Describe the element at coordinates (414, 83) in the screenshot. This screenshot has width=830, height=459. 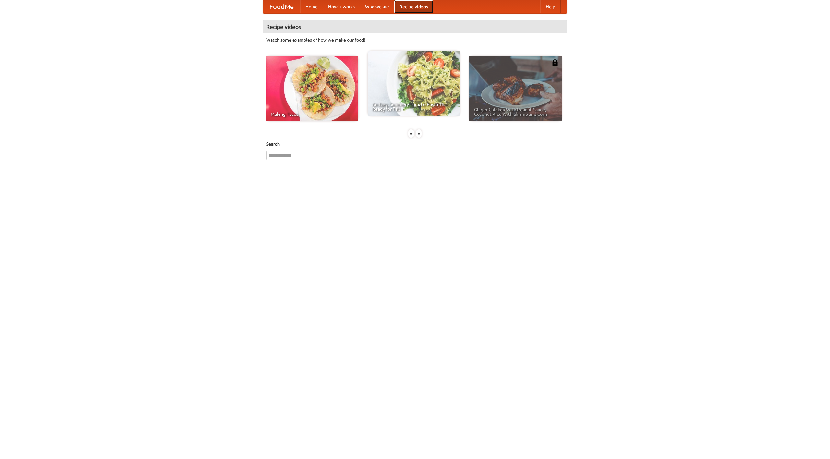
I see `a: An Easy, Summery Tomato Pasta That's Ready for Fall` at that location.